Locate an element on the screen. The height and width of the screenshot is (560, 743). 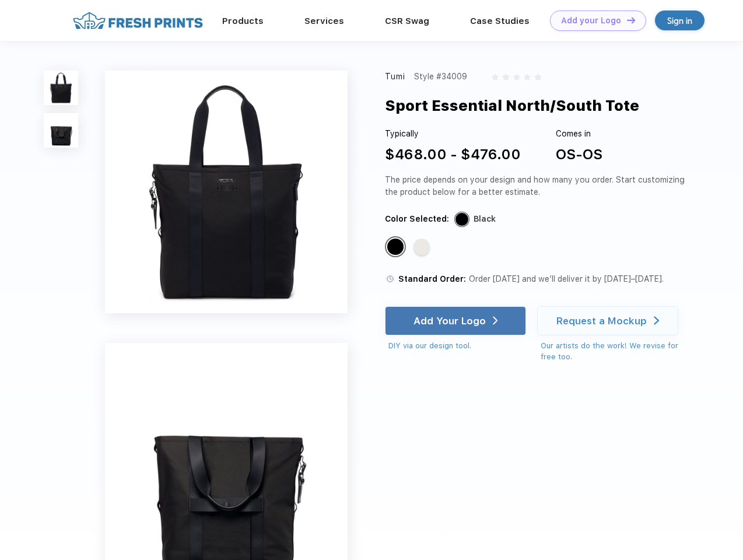
img: func=resize&h=640 is located at coordinates (227, 192).